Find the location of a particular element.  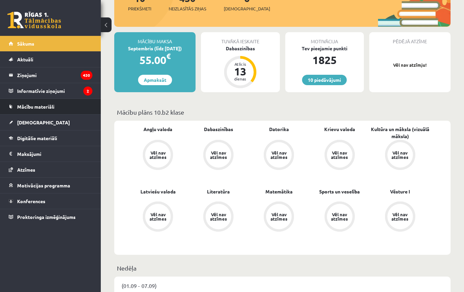

a: Ziņojumi430 is located at coordinates (50, 75).